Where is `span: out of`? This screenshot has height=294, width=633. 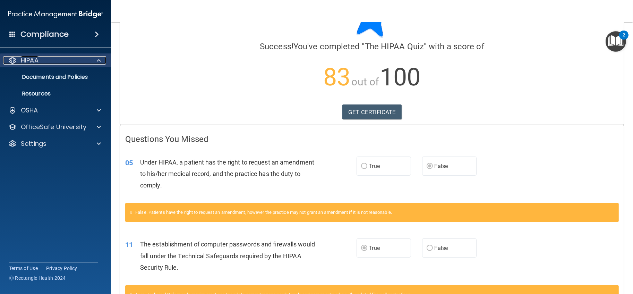
span: out of is located at coordinates (365, 82).